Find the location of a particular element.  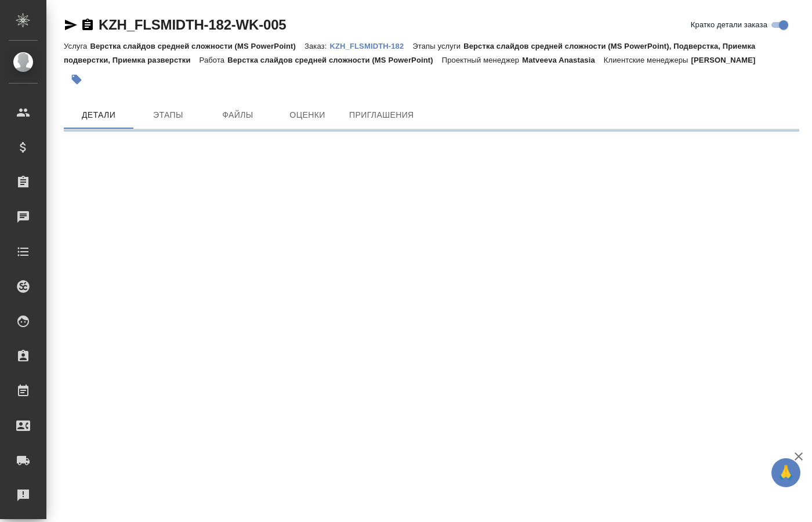

a: KZH_FLSMIDTH-182 is located at coordinates (371, 45).